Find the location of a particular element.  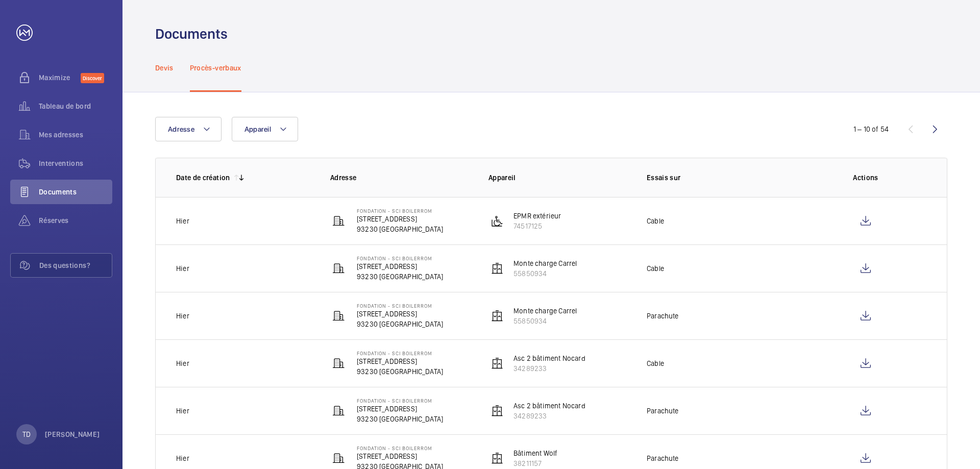

h1: Documents is located at coordinates (192, 34).